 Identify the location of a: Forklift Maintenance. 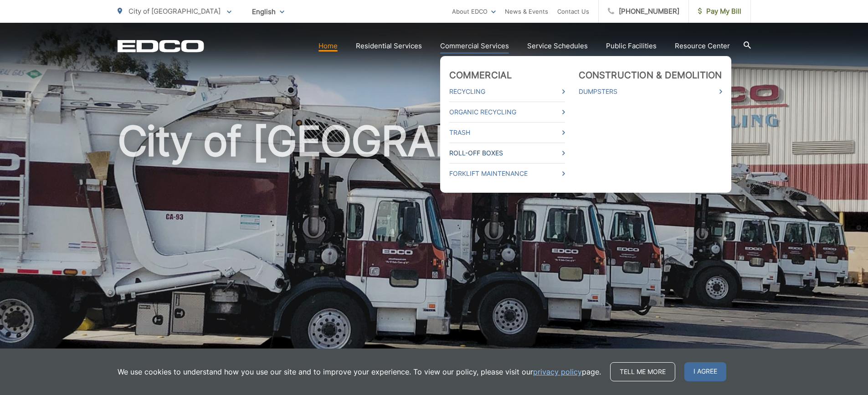
(507, 174).